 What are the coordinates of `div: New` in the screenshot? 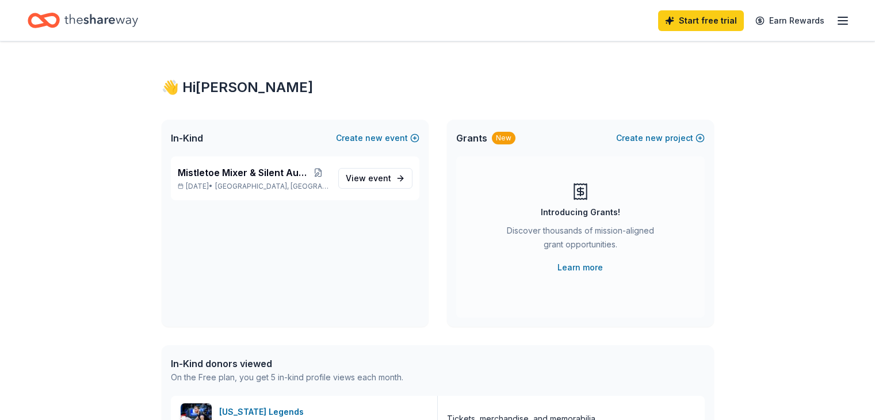 It's located at (503, 138).